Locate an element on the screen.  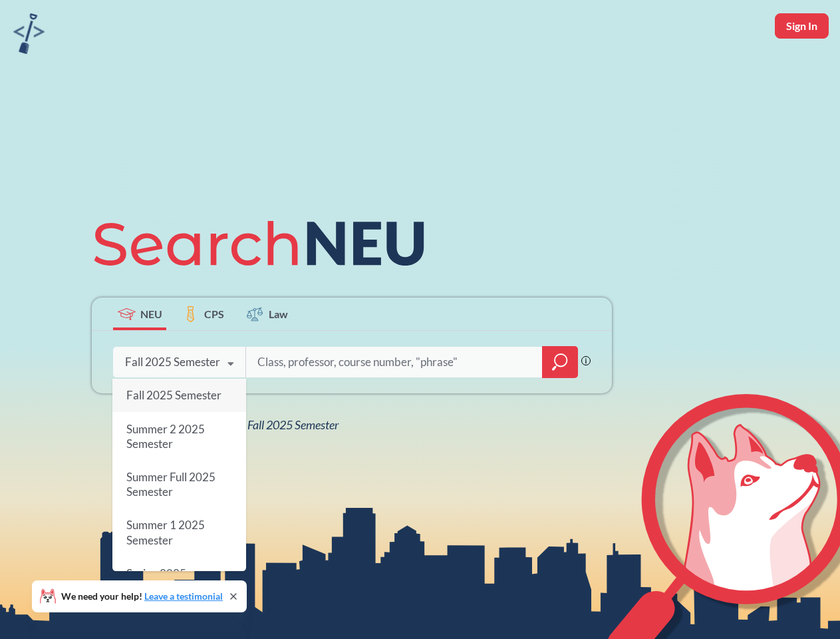
svg: magnifying glass is located at coordinates (560, 362).